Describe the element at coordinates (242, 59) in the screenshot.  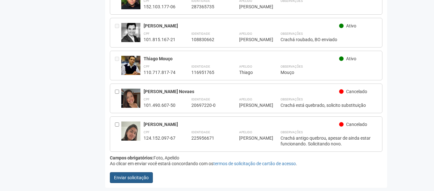
I see `div: Thiago Mouço` at that location.